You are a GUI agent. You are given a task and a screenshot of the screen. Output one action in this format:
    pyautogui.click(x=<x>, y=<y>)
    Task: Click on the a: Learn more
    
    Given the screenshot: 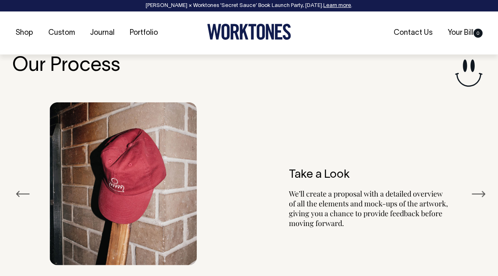 What is the action you would take?
    pyautogui.click(x=337, y=6)
    